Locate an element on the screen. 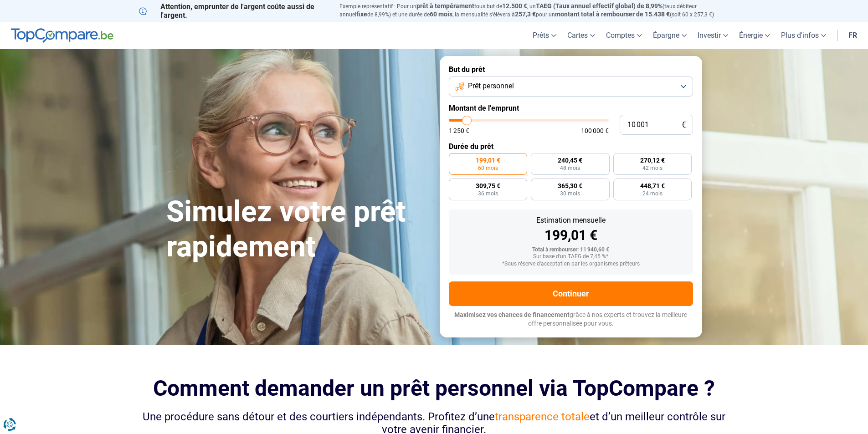 The height and width of the screenshot is (434, 868). span: 24 mois is located at coordinates (652, 194).